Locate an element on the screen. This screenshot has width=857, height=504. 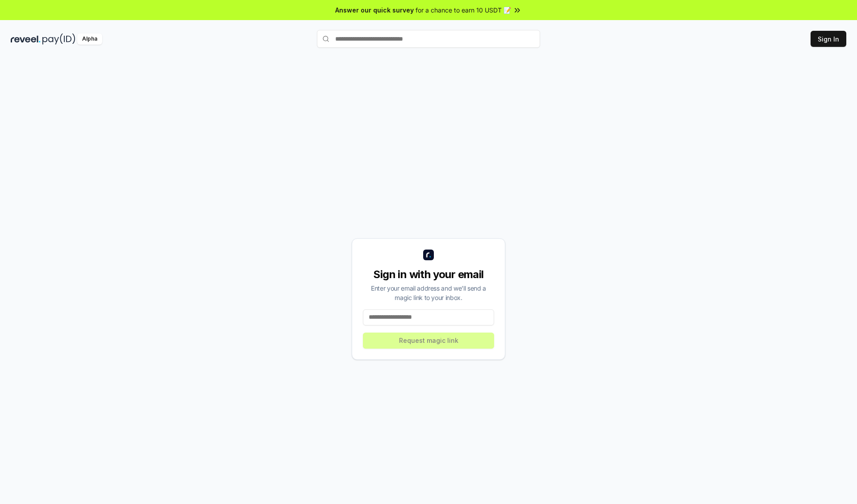
div: Enter your email address and we’ll send a magic link to your inbox. is located at coordinates (428, 293).